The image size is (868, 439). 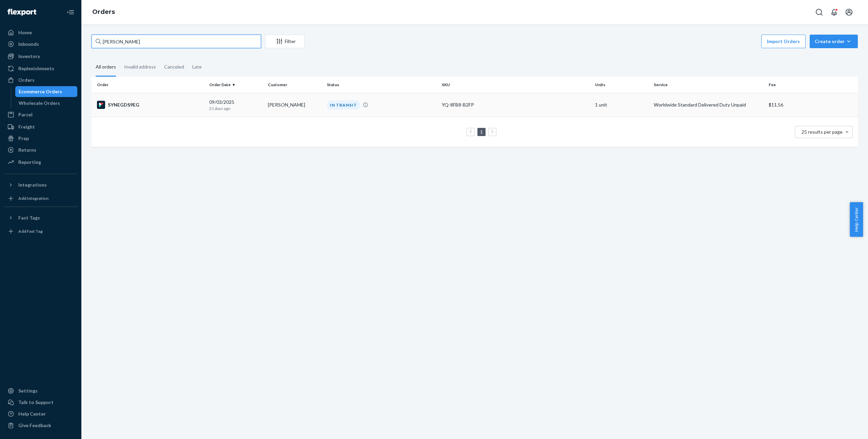 I want to click on p: 21 days ago, so click(x=236, y=108).